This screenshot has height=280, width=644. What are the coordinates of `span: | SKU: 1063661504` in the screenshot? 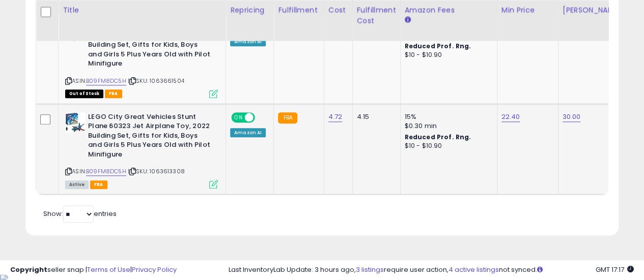 It's located at (156, 81).